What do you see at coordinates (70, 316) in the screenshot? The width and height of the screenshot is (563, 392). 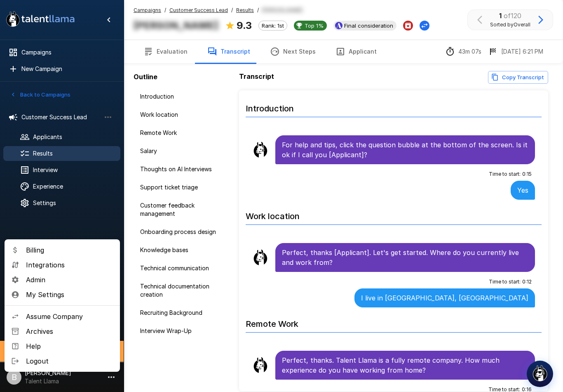 I see `span: Assume Company` at bounding box center [70, 316].